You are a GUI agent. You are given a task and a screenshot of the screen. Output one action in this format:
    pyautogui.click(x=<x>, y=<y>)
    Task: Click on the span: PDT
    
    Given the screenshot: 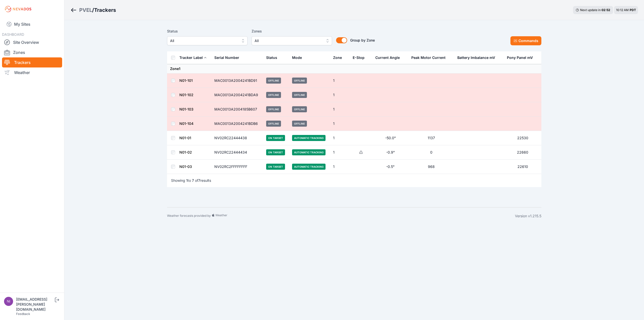 What is the action you would take?
    pyautogui.click(x=633, y=10)
    